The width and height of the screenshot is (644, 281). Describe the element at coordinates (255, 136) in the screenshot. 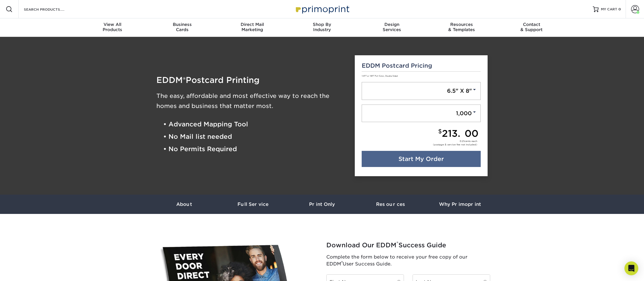

I see `li: • No Mail list needed` at that location.